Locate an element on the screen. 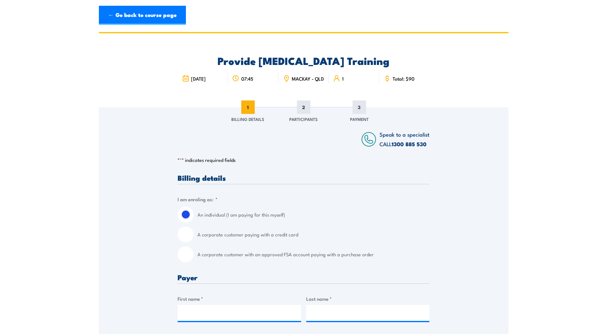  label: A corporate customer paying with a credit card is located at coordinates (313, 234).